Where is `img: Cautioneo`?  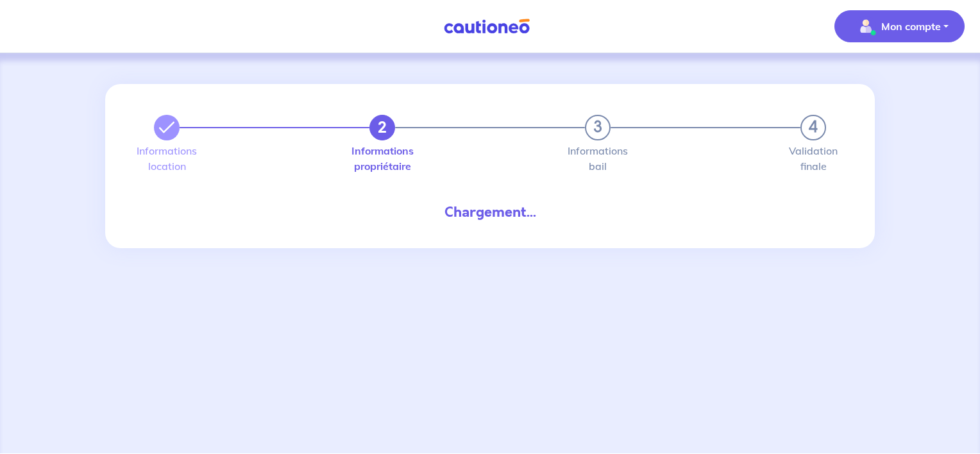 img: Cautioneo is located at coordinates (487, 26).